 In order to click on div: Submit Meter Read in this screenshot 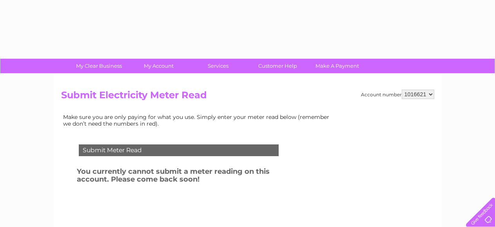, I will do `click(179, 150)`.